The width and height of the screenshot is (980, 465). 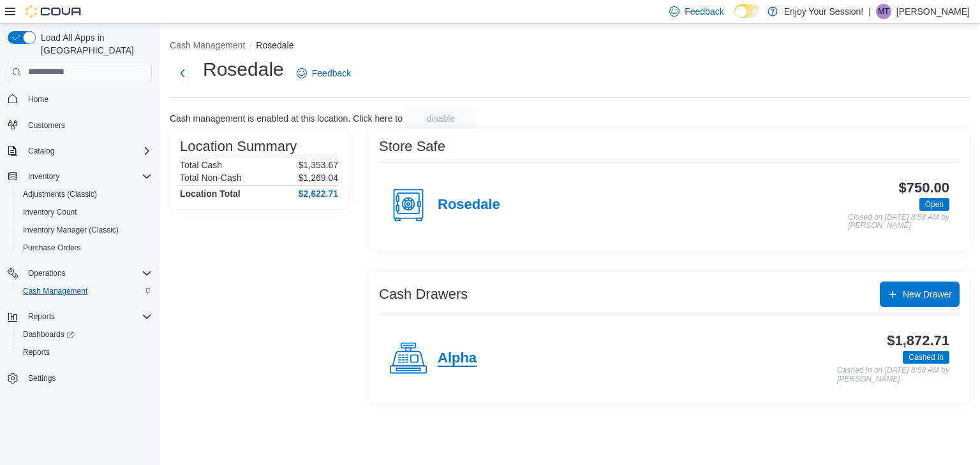 I want to click on img: Cova, so click(x=54, y=11).